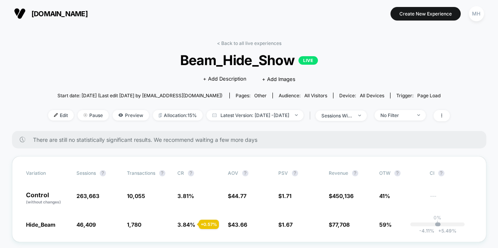 Image resolution: width=498 pixels, height=248 pixels. What do you see at coordinates (136, 196) in the screenshot?
I see `span: 10,055` at bounding box center [136, 196].